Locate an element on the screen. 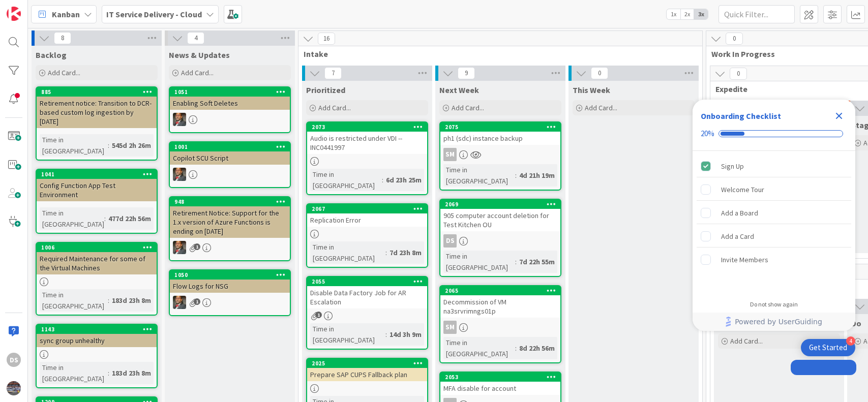  div: 20% is located at coordinates (707, 134).